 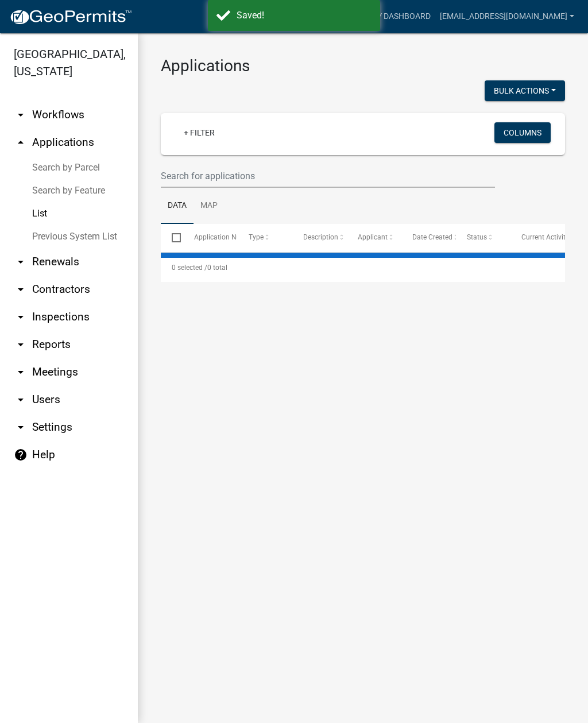 What do you see at coordinates (171, 238) in the screenshot?
I see `datatable-header-cell: Select` at bounding box center [171, 238].